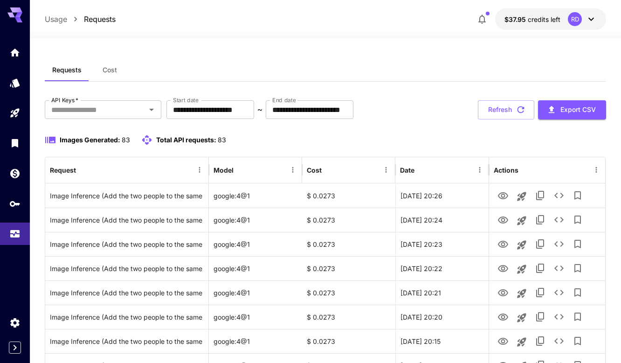 The height and width of the screenshot is (363, 621). Describe the element at coordinates (442, 317) in the screenshot. I see `div: 02 Sep, 2025 20:20` at that location.